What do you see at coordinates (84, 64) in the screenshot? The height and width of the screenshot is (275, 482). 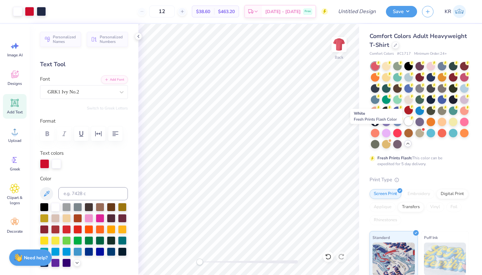 I see `div: Text Tool` at bounding box center [84, 64].